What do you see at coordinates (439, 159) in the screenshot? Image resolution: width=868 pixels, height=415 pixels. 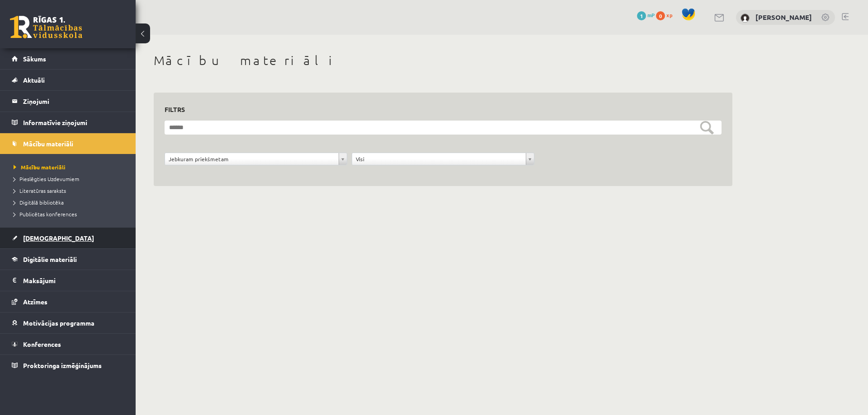 I see `span: Visi` at bounding box center [439, 159].